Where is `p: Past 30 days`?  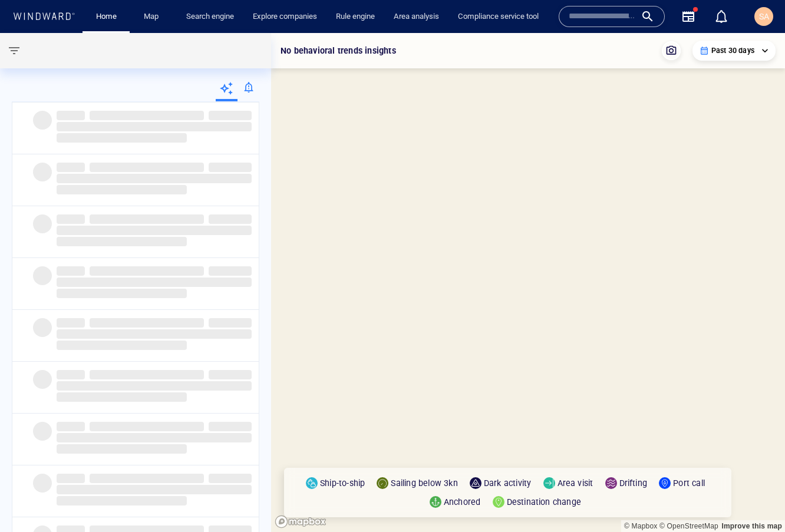
p: Past 30 days is located at coordinates (733, 51).